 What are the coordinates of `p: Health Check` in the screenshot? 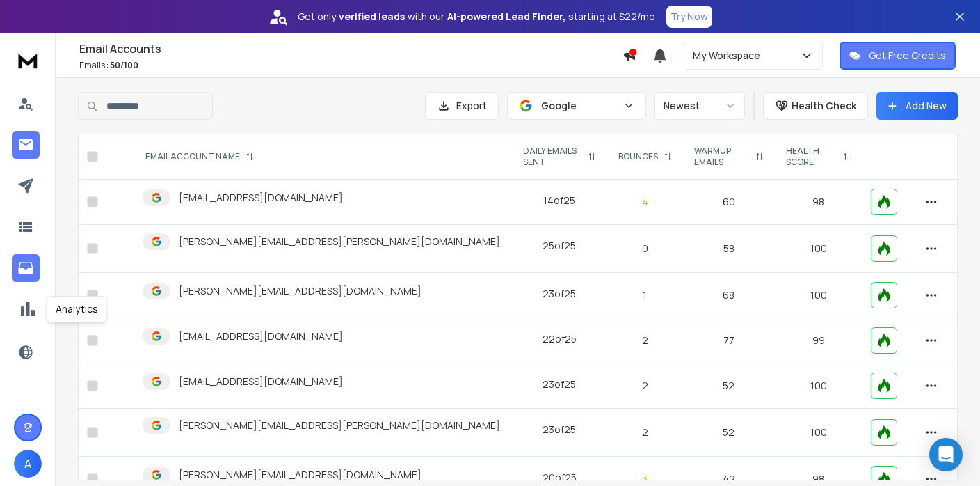 It's located at (823, 106).